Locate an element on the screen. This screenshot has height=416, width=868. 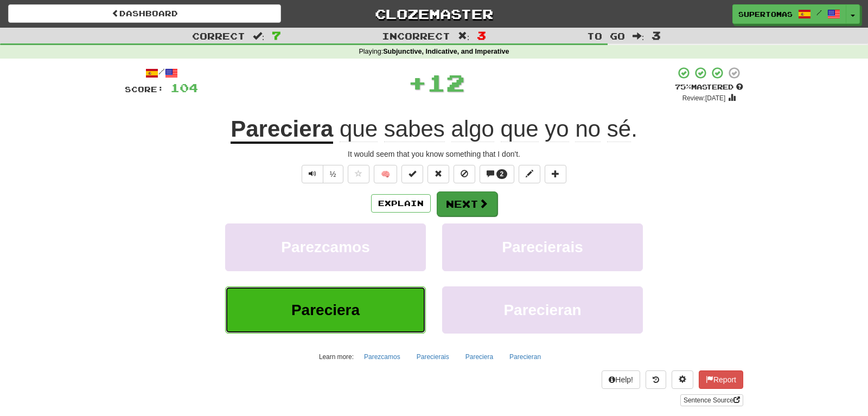
span: SuperTomas is located at coordinates (765, 14).